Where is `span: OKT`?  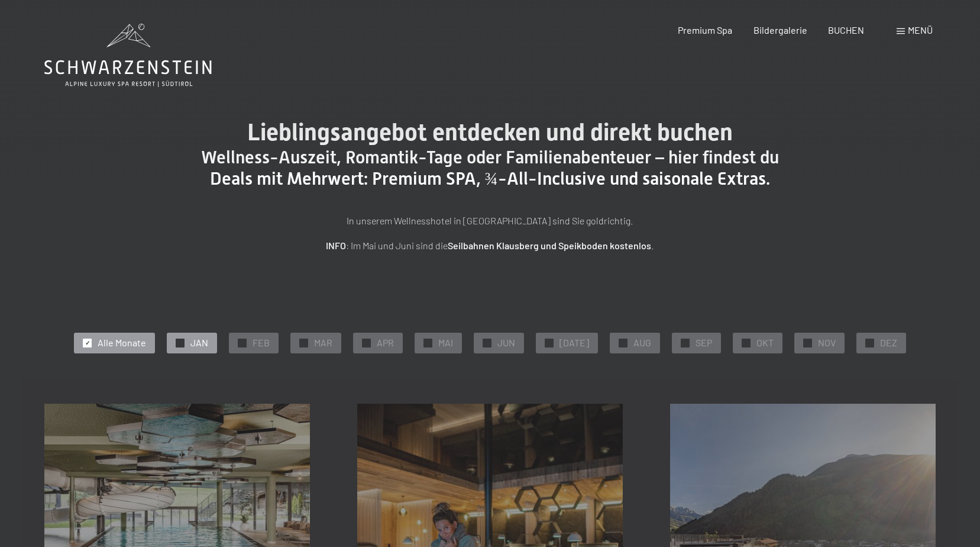
span: OKT is located at coordinates (764, 342).